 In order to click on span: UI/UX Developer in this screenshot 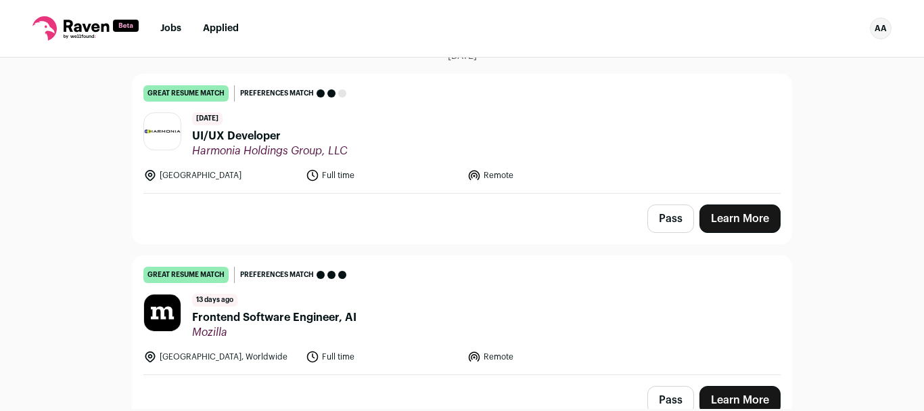, I will do `click(270, 136)`.